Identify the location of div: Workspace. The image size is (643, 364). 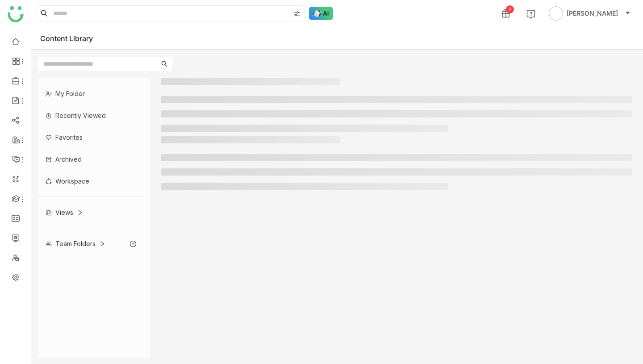
(91, 181).